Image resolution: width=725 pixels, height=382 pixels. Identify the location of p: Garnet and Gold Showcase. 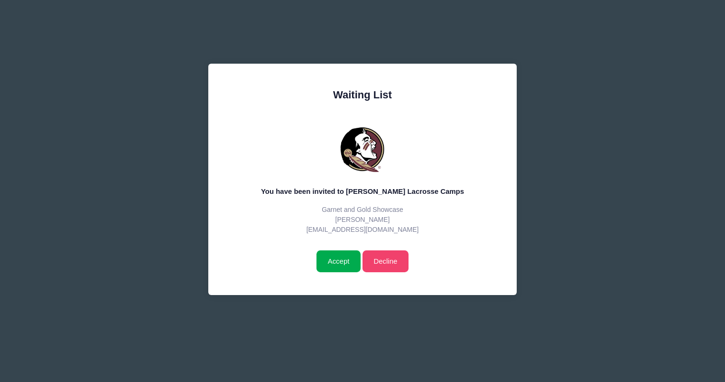
(363, 209).